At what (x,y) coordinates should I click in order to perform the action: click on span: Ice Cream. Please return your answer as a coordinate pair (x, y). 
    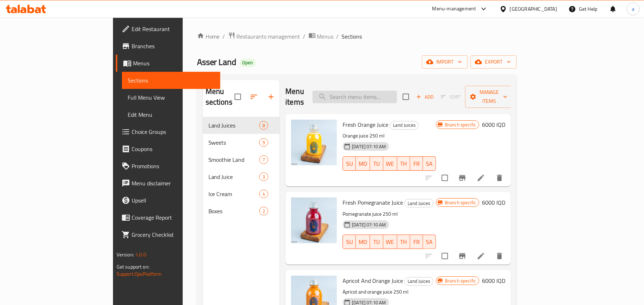
    Looking at the image, I should click on (234, 194).